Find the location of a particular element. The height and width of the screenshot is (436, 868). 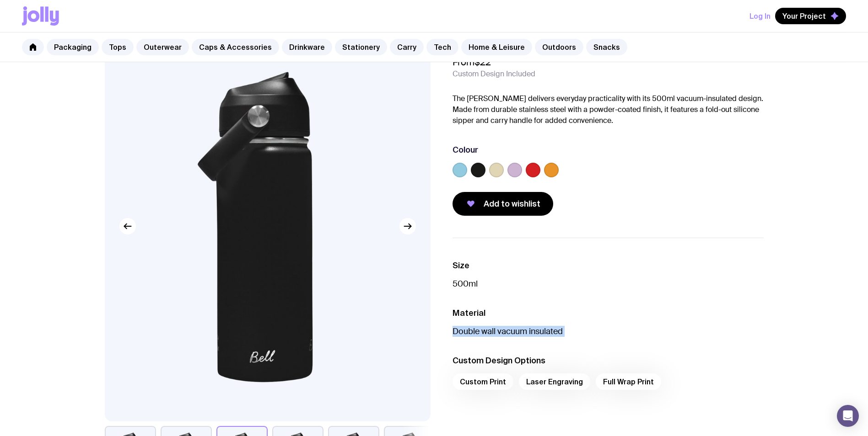

span: Custom Design Included is located at coordinates (494, 74).